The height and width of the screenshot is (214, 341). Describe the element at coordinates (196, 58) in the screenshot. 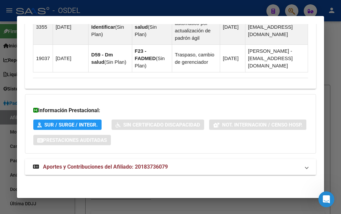

I see `td: Traspaso, cambio de gerenciador` at that location.